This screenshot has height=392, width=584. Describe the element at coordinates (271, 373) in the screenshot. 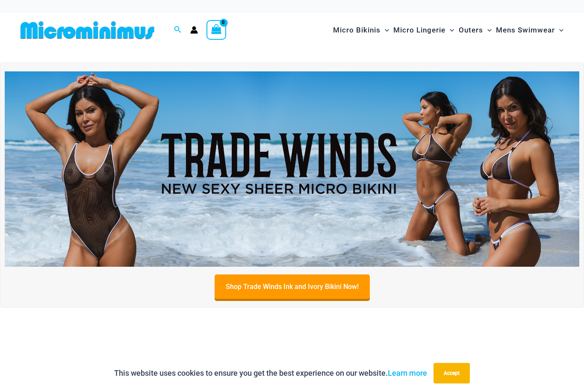

I see `p: This website uses cookies to ensure you get the best experience on our website.` at that location.